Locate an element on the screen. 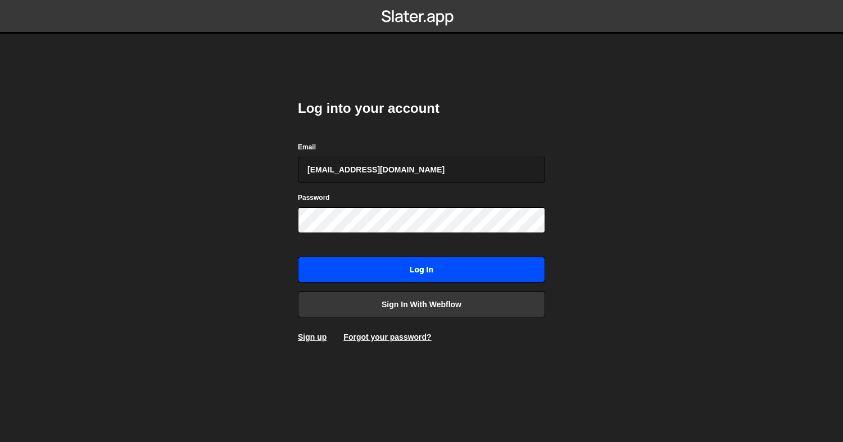  label: Email is located at coordinates (307, 147).